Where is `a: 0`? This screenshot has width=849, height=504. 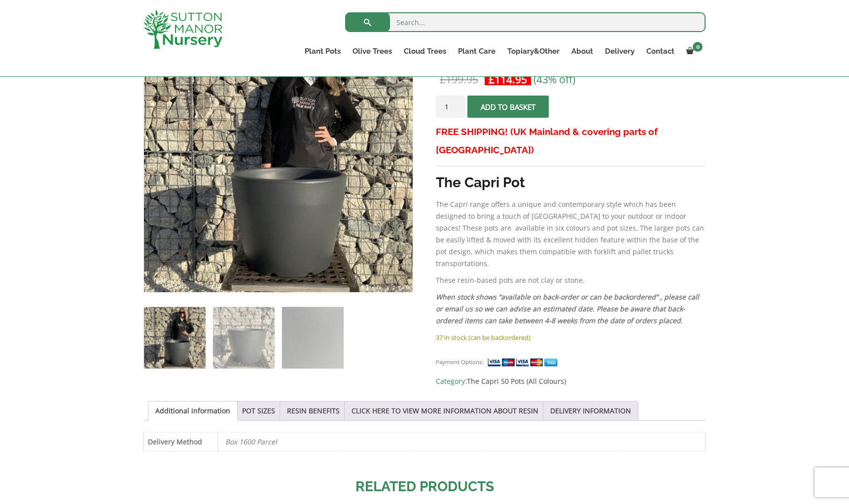
a: 0 is located at coordinates (693, 51).